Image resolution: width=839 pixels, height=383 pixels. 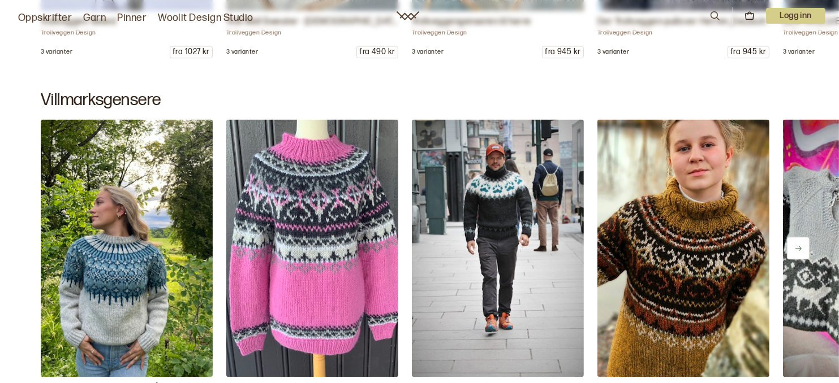 What do you see at coordinates (408, 16) in the screenshot?
I see `a: Woolit` at bounding box center [408, 16].